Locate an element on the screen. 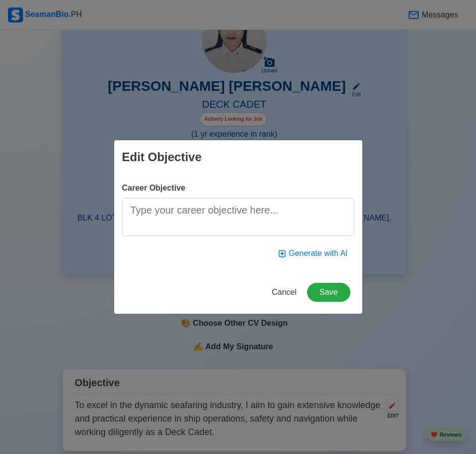 Image resolution: width=476 pixels, height=454 pixels. label: Career Objective is located at coordinates (153, 188).